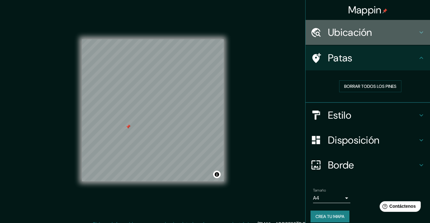  Describe the element at coordinates (368, 140) in the screenshot. I see `div: Disposición` at that location.